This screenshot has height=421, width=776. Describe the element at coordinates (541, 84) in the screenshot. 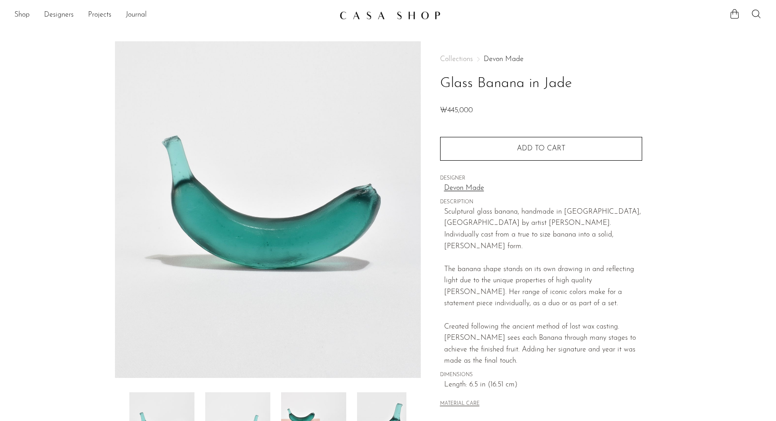

I see `h1: Glass Banana in Jade` at that location.